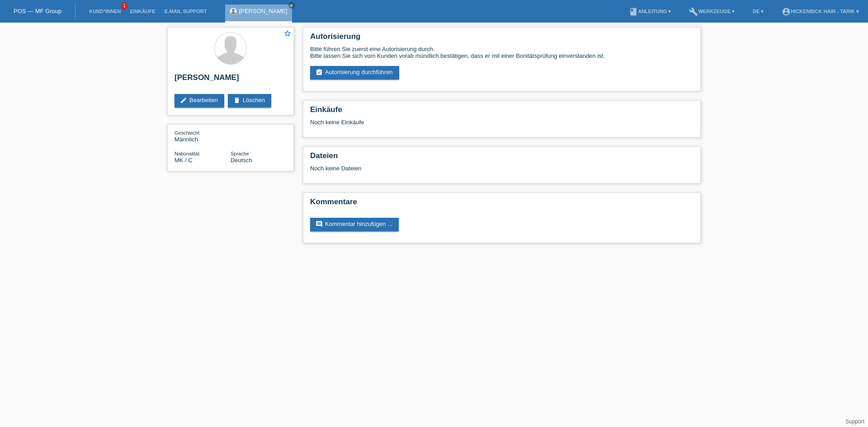 The image size is (868, 427). What do you see at coordinates (183, 160) in the screenshot?
I see `span: Mazedonien / C / 06.04.2006` at bounding box center [183, 160].